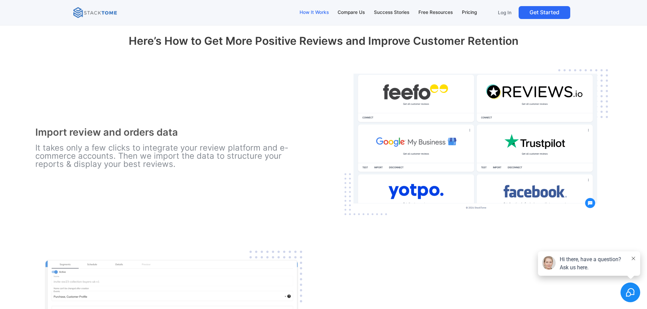  What do you see at coordinates (435, 13) in the screenshot?
I see `a: Free Resources` at bounding box center [435, 13].